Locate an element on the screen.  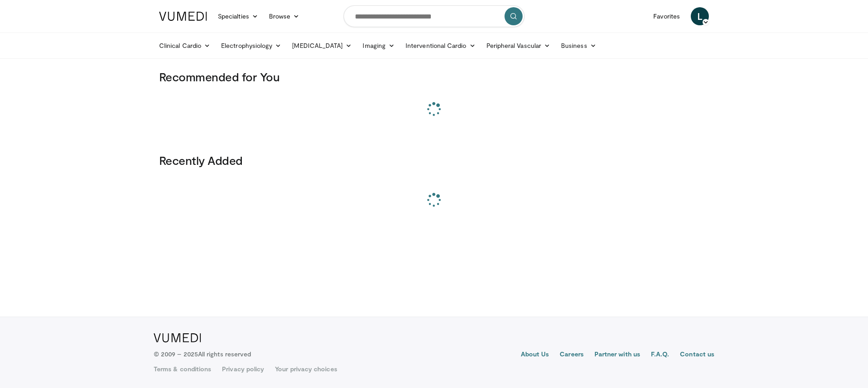
a: Peripheral Vascular is located at coordinates (518, 46).